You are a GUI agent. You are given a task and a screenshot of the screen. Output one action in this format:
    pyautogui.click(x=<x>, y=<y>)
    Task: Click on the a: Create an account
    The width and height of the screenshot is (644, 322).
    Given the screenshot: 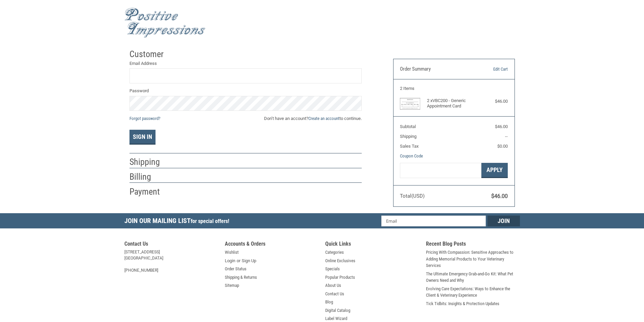 What is the action you would take?
    pyautogui.click(x=324, y=118)
    